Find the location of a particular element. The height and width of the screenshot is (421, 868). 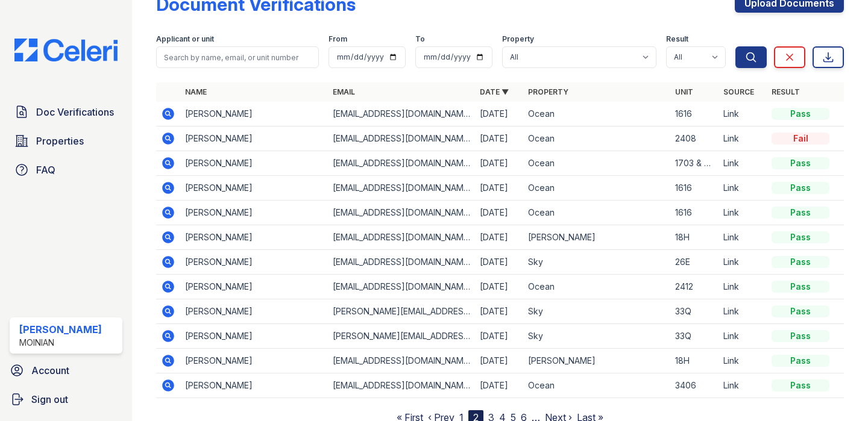

a: Source is located at coordinates (739, 92).